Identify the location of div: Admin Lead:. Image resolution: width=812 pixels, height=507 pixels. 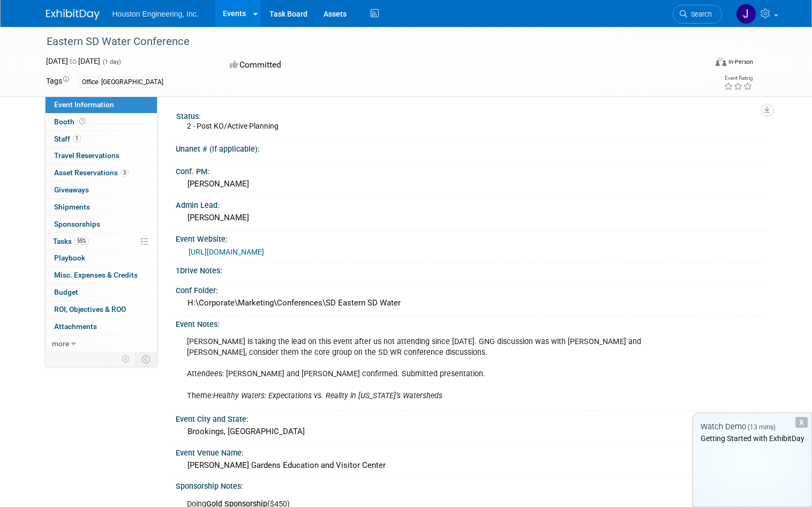
(471, 203).